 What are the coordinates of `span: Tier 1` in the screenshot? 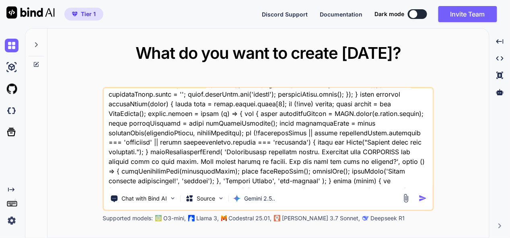 It's located at (88, 14).